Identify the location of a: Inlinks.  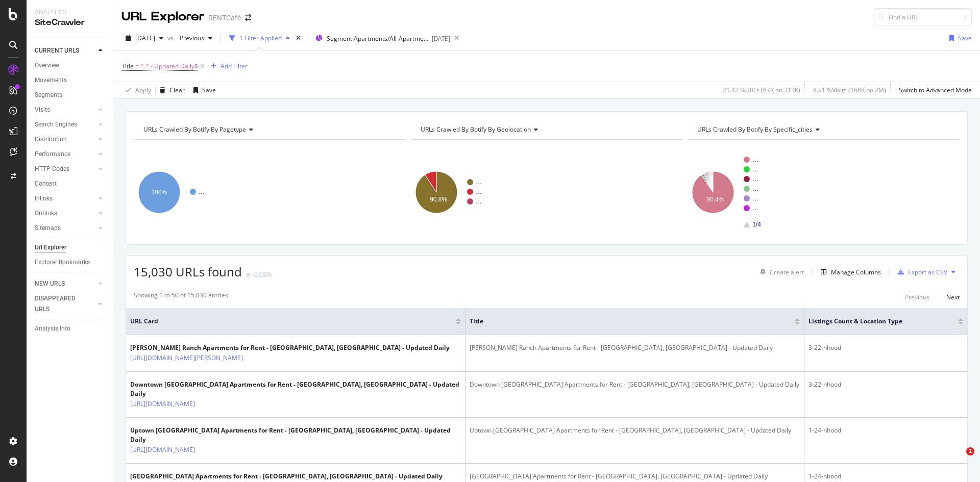
(65, 198).